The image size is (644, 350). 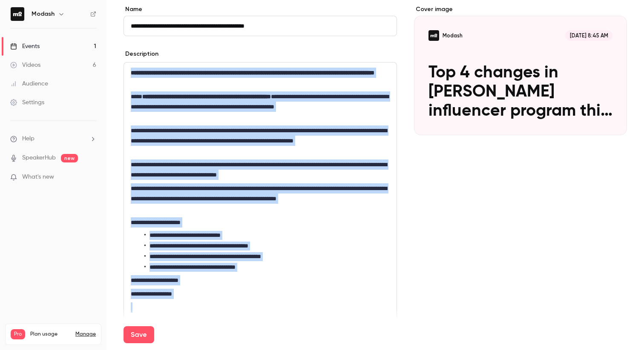 I want to click on a: Manage, so click(x=85, y=335).